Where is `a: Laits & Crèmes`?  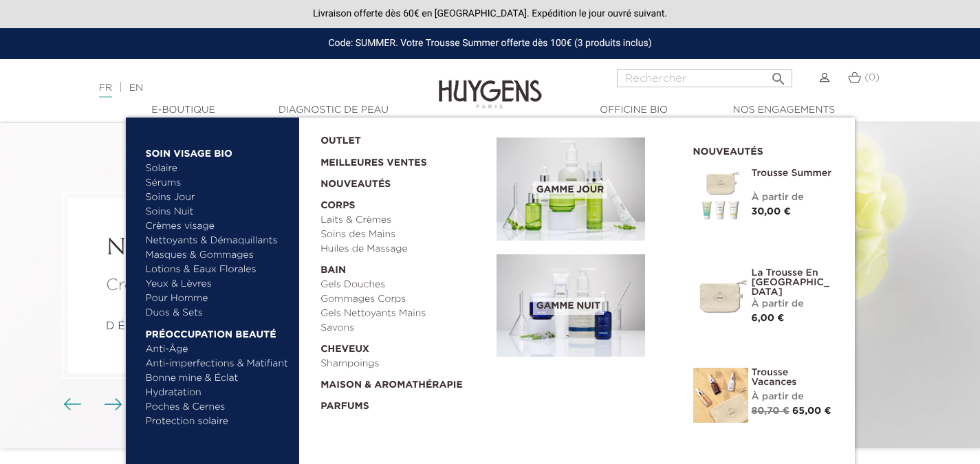
a: Laits & Crèmes is located at coordinates (404, 220).